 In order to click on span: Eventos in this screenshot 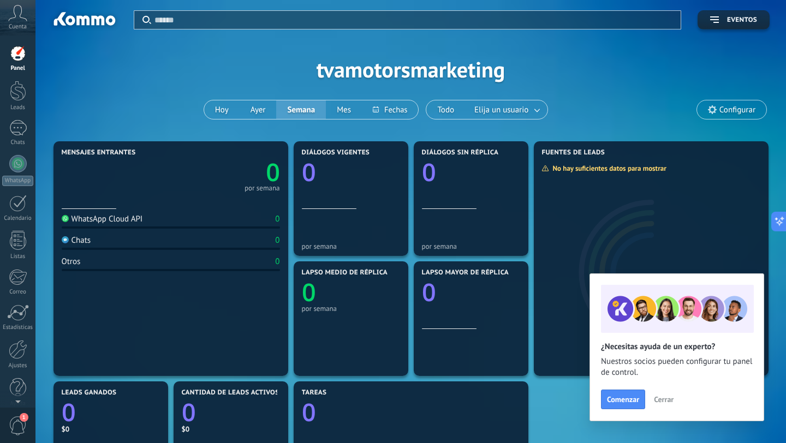, I will do `click(741, 20)`.